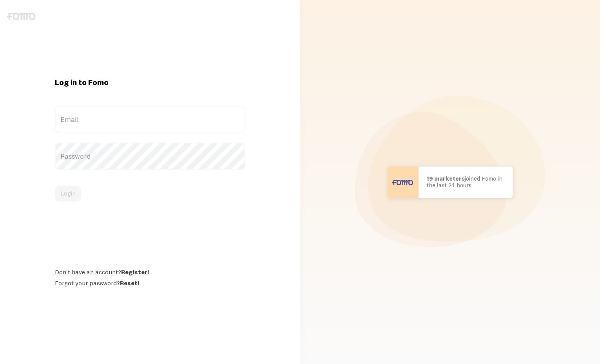 Image resolution: width=600 pixels, height=364 pixels. I want to click on label: Password, so click(150, 156).